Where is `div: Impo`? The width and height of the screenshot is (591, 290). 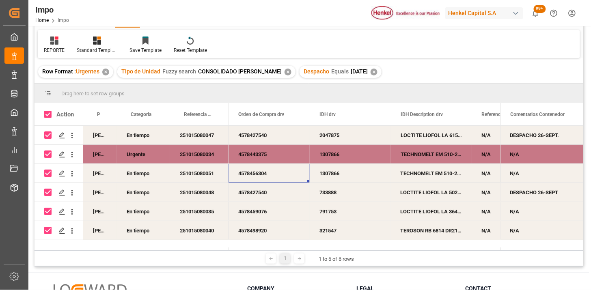
div: Impo is located at coordinates (52, 10).